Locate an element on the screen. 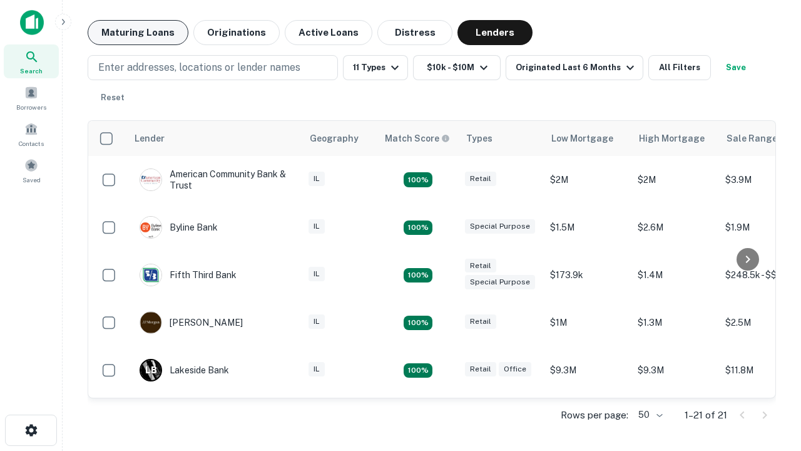 The height and width of the screenshot is (451, 801). div: Borrowers is located at coordinates (31, 98).